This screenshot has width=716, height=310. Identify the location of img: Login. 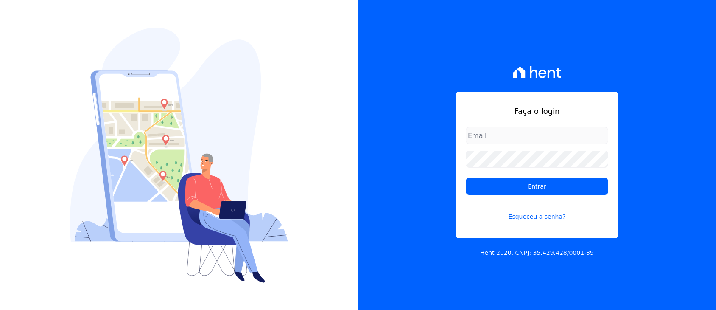
(179, 155).